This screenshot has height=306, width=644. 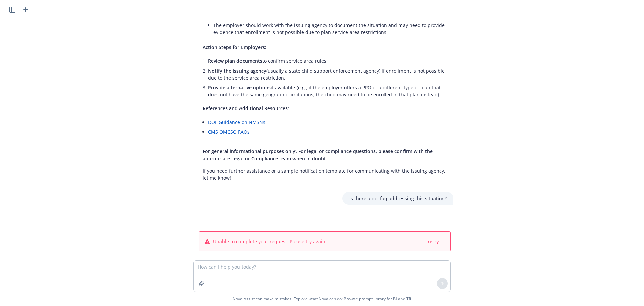 What do you see at coordinates (395, 299) in the screenshot?
I see `a: BI` at bounding box center [395, 299].